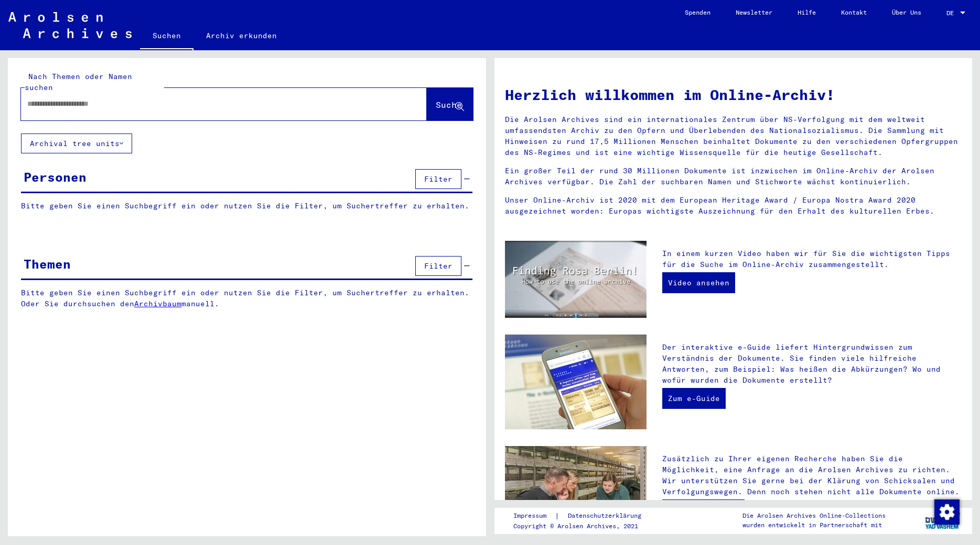 This screenshot has height=545, width=980. I want to click on button: Archival tree units, so click(77, 144).